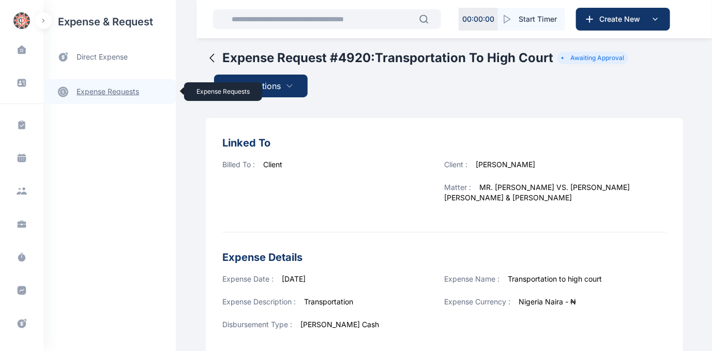 This screenshot has width=712, height=351. I want to click on span: Expense Description :, so click(259, 301).